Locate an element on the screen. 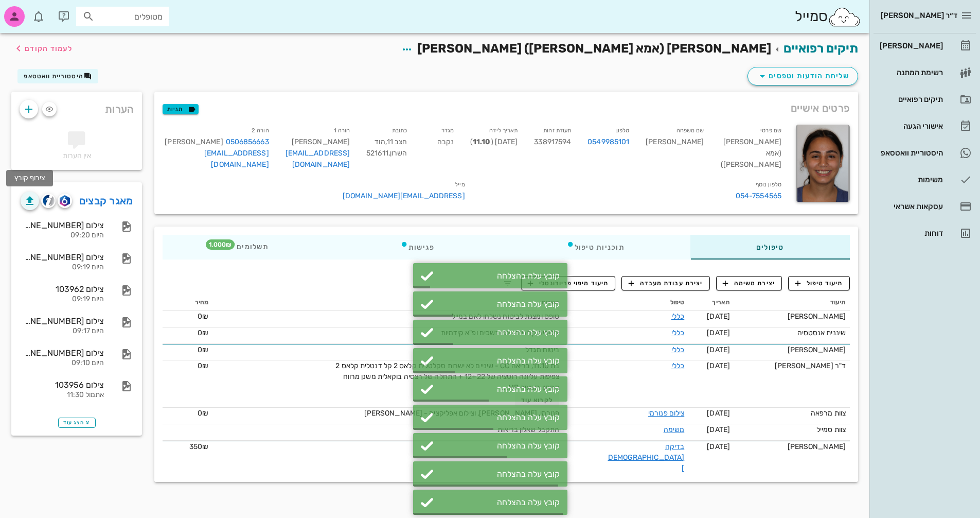 Image resolution: width=980 pixels, height=518 pixels. div: משימות is located at coordinates (911, 180).